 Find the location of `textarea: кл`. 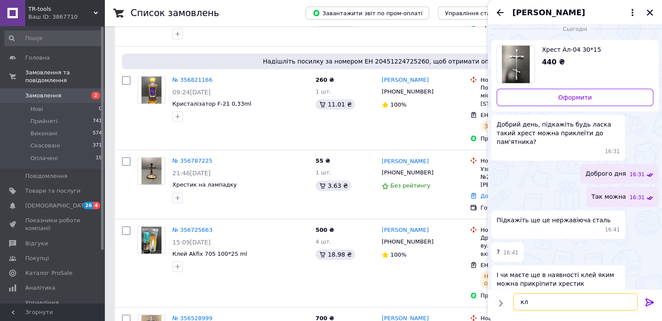

textarea: кл is located at coordinates (576, 302).